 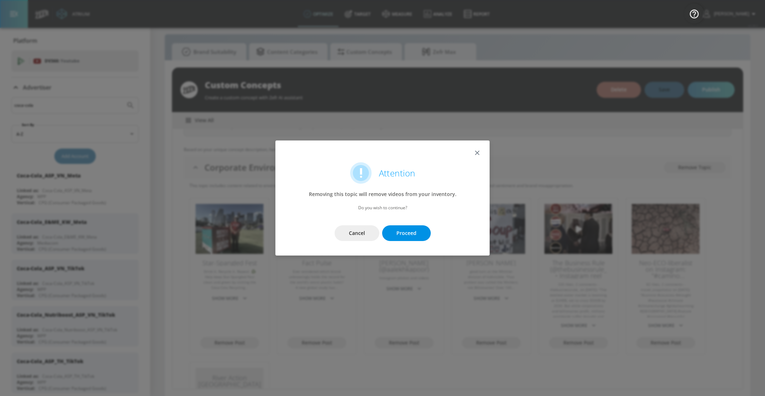 What do you see at coordinates (357, 233) in the screenshot?
I see `button: Cancel` at bounding box center [357, 233].